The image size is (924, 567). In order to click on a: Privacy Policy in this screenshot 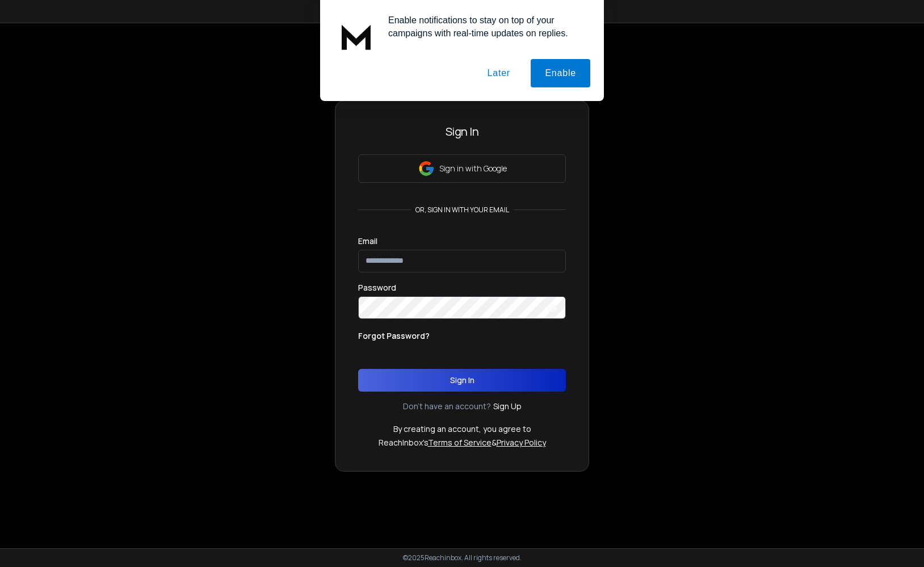, I will do `click(521, 442)`.